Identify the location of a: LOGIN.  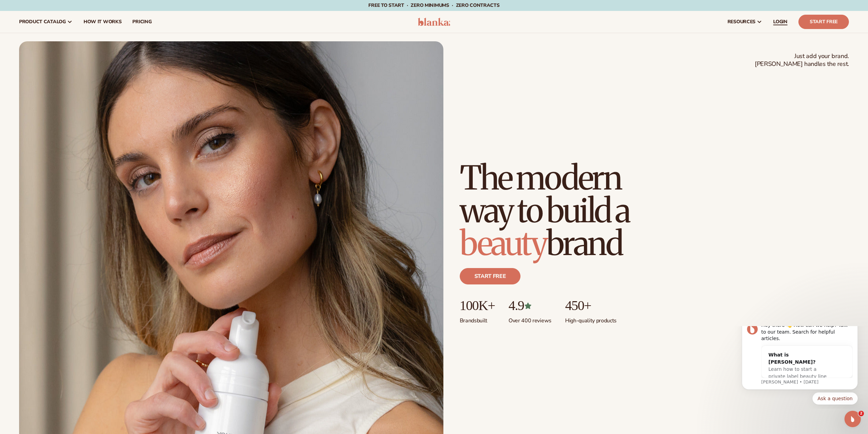
(780, 22).